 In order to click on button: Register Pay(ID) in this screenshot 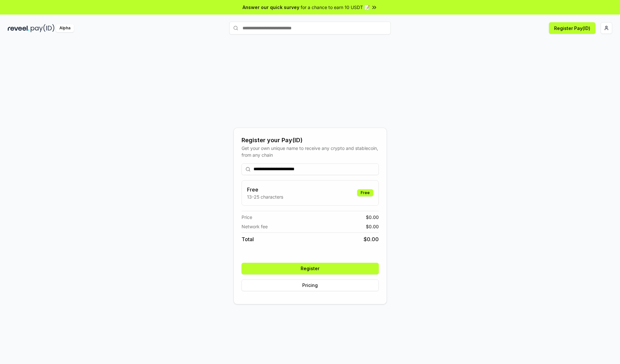, I will do `click(572, 28)`.